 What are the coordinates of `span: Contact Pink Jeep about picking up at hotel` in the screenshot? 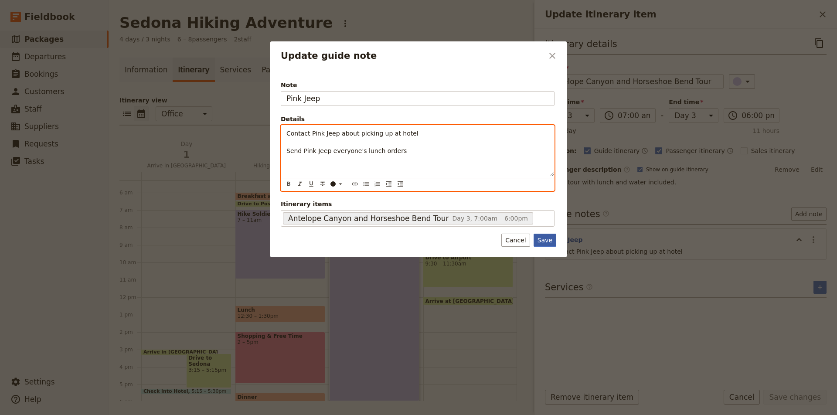 It's located at (352, 133).